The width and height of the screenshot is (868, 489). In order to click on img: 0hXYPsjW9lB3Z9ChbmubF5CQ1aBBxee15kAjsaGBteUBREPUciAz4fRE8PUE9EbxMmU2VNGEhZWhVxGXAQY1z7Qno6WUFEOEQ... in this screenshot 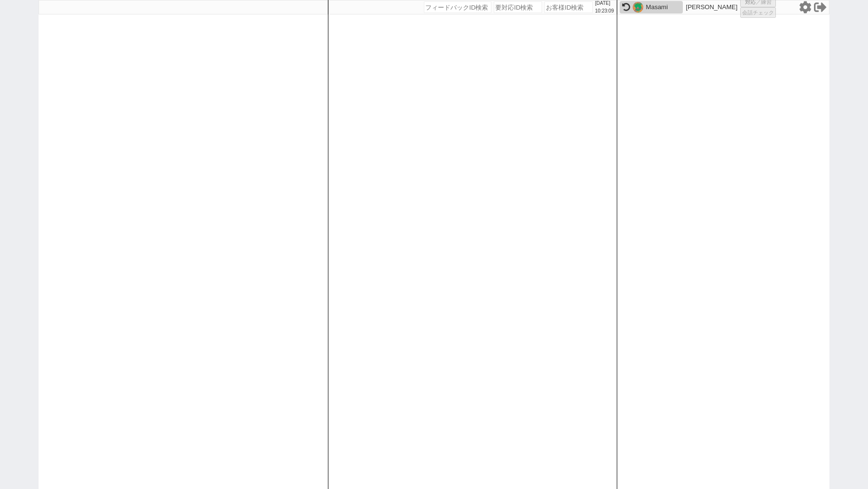, I will do `click(638, 7)`.